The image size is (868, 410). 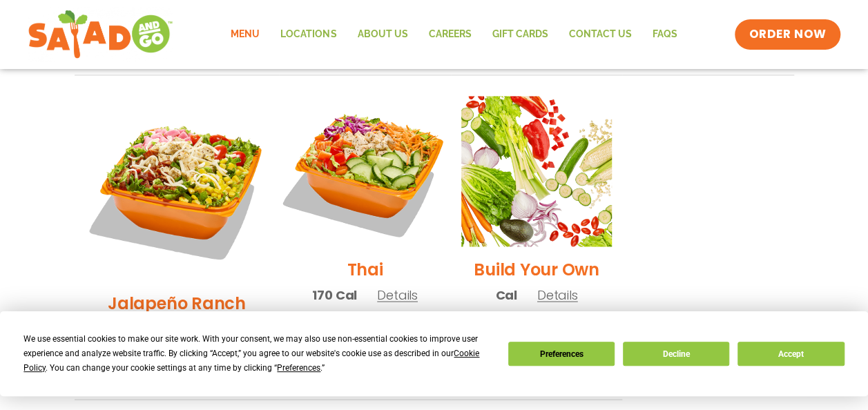 What do you see at coordinates (536, 269) in the screenshot?
I see `h2: Build Your Own` at bounding box center [536, 269].